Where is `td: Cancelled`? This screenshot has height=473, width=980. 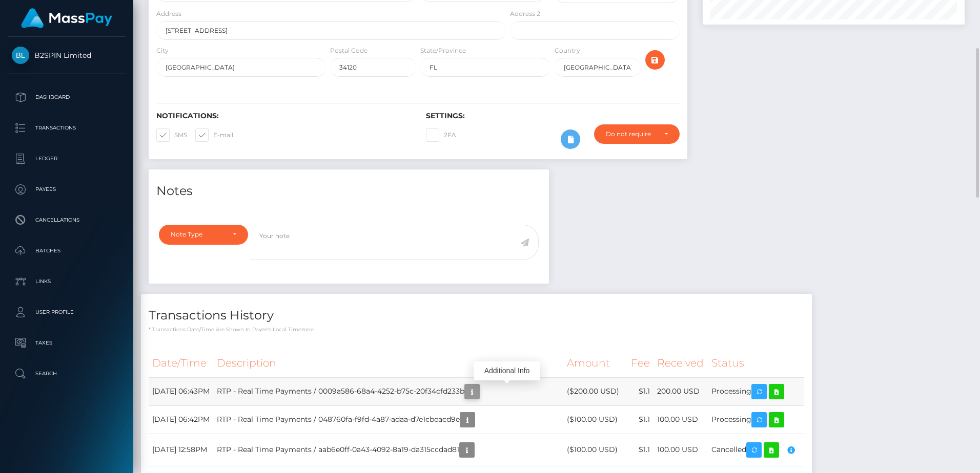 td: Cancelled is located at coordinates (756, 449).